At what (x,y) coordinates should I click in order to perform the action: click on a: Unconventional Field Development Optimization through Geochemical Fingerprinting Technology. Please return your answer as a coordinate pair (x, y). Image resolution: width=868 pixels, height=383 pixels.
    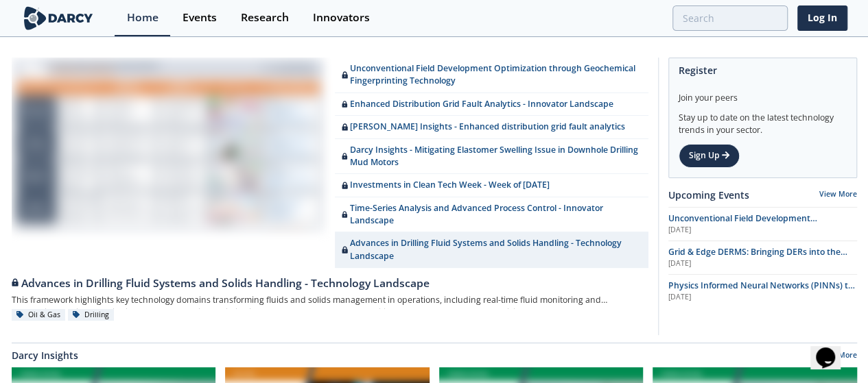
    Looking at the image, I should click on (491, 76).